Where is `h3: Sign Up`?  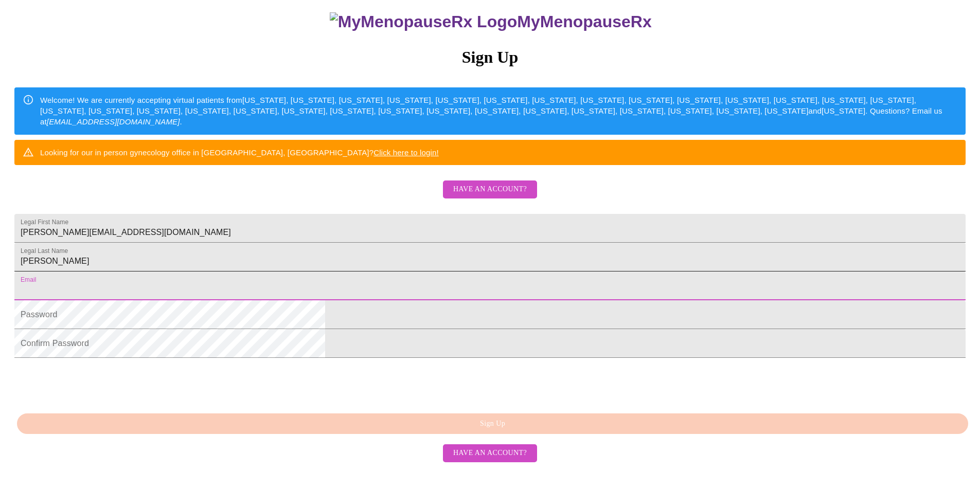 h3: Sign Up is located at coordinates (490, 57).